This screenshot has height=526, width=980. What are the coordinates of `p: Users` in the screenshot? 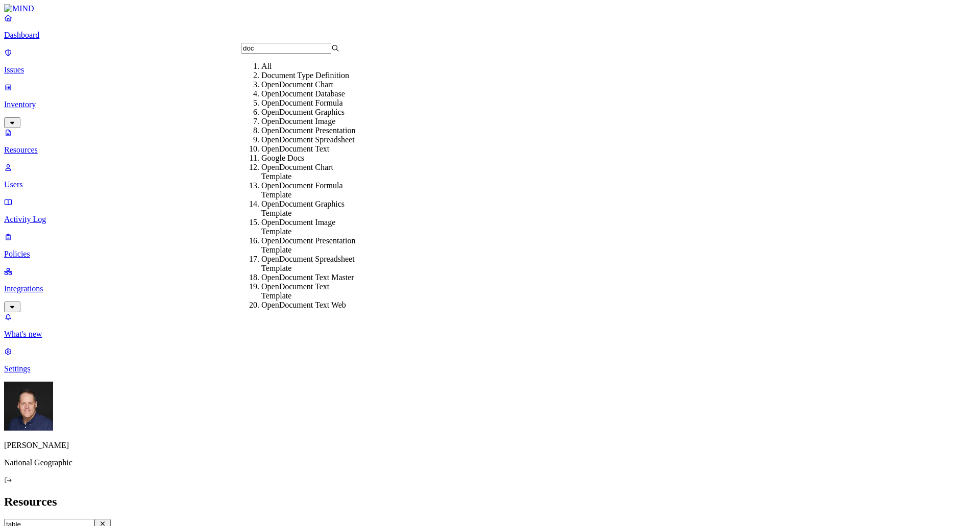 It's located at (490, 185).